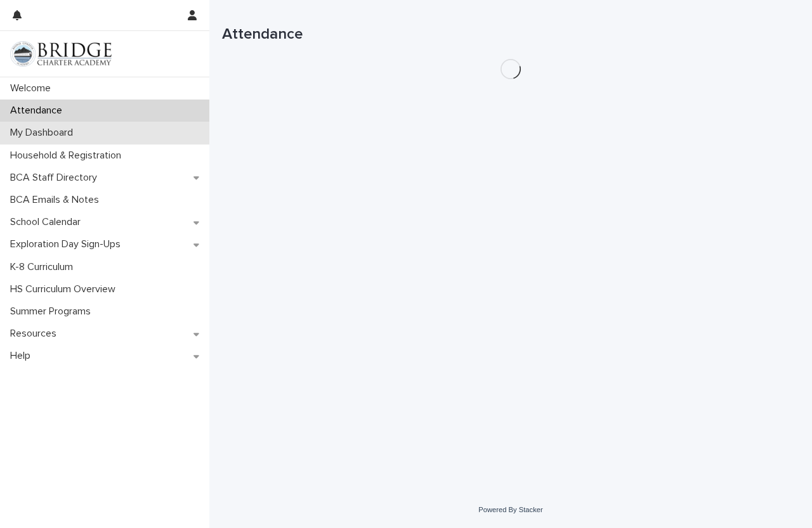 This screenshot has width=812, height=528. What do you see at coordinates (52, 311) in the screenshot?
I see `p: Summer Programs` at bounding box center [52, 311].